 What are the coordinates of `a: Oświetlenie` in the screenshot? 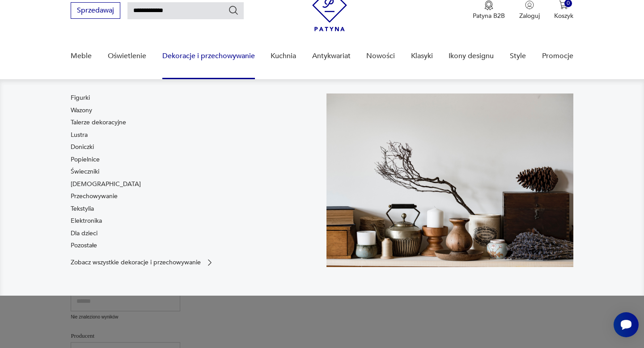 It's located at (127, 56).